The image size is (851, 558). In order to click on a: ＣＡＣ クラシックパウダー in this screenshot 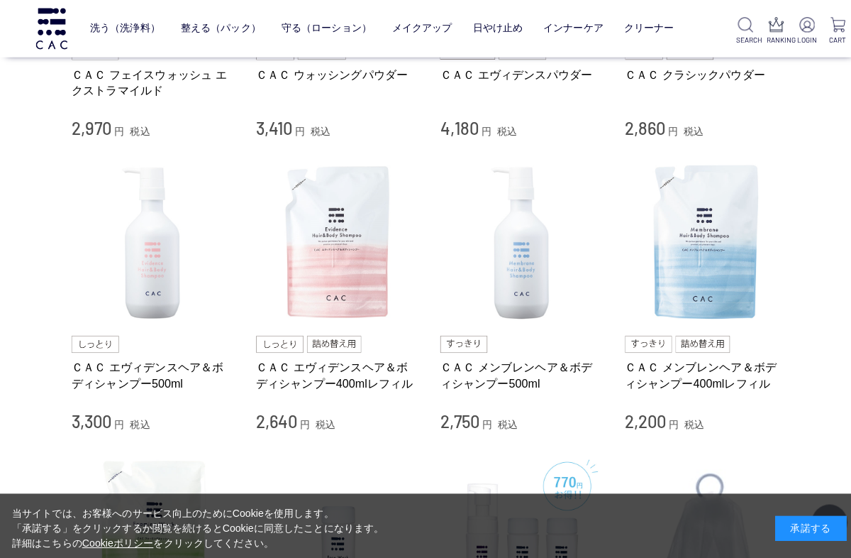, I will do `click(700, 74)`.